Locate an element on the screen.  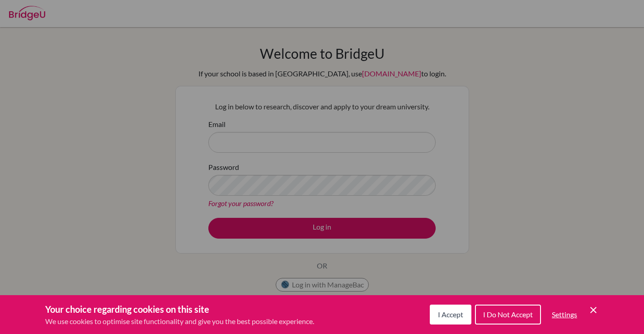
p: We use cookies to optimise site functionality and give you the best possible experience. is located at coordinates (179, 321).